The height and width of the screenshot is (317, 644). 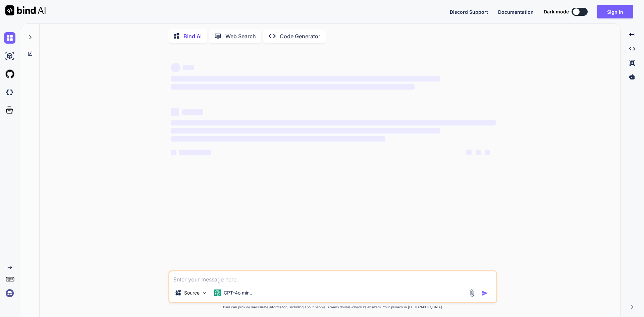 What do you see at coordinates (472, 293) in the screenshot?
I see `img: attachment` at bounding box center [472, 293].